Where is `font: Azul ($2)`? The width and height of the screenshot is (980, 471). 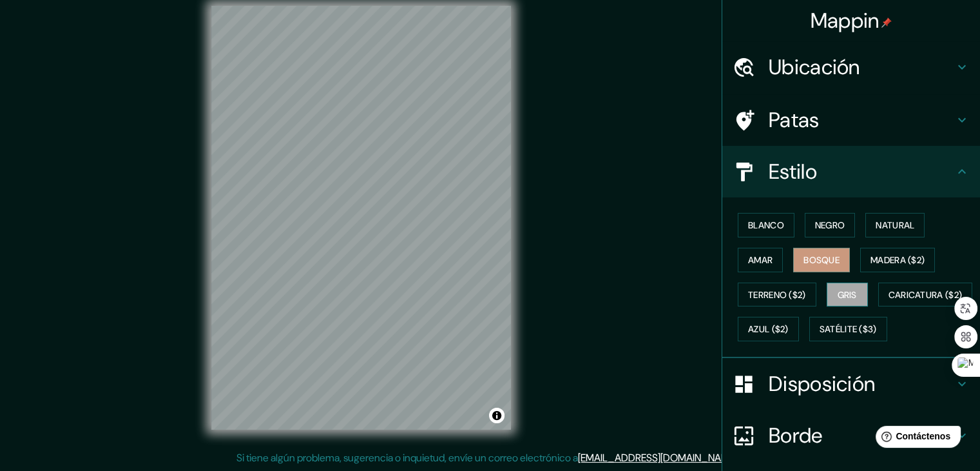 font: Azul ($2) is located at coordinates (768, 330).